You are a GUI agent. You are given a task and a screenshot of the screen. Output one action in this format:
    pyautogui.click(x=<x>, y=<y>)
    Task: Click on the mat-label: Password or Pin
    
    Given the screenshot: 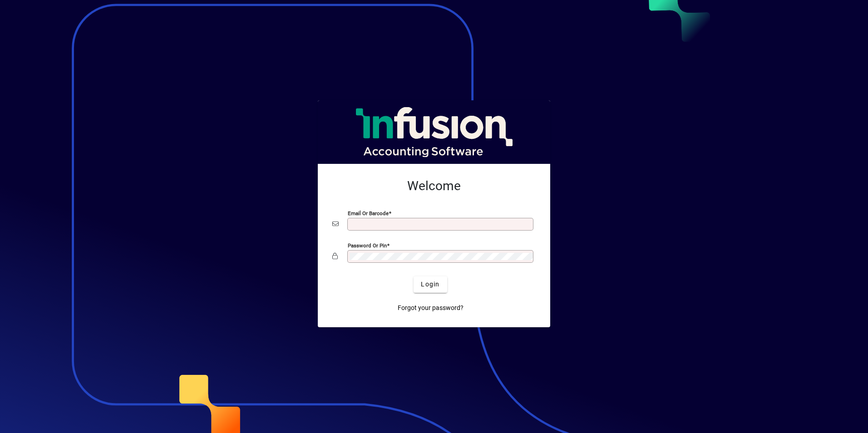 What is the action you would take?
    pyautogui.click(x=367, y=245)
    